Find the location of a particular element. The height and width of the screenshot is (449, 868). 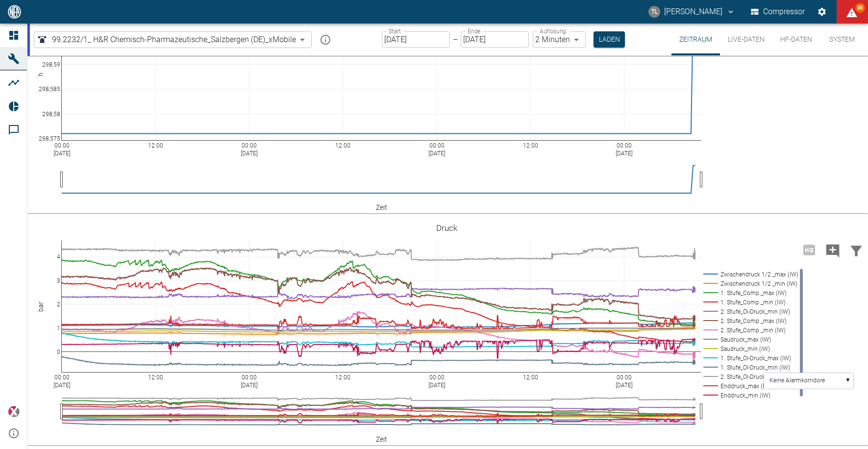

div: TL is located at coordinates (654, 12).